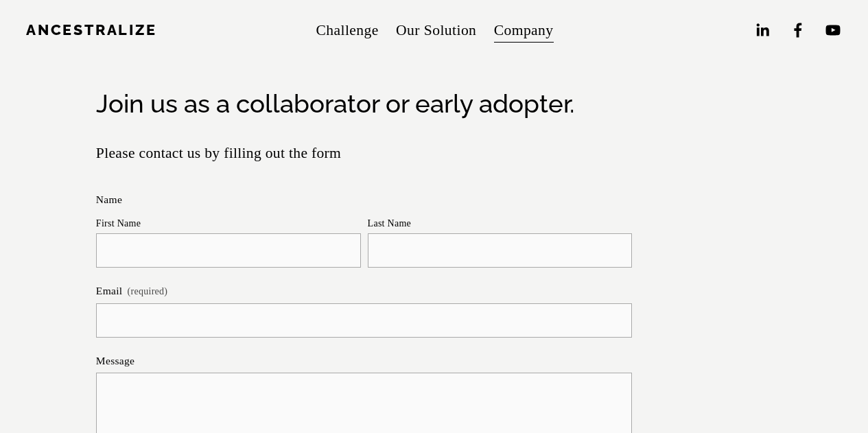 The height and width of the screenshot is (433, 868). What do you see at coordinates (91, 29) in the screenshot?
I see `a: Ancestralize` at bounding box center [91, 29].